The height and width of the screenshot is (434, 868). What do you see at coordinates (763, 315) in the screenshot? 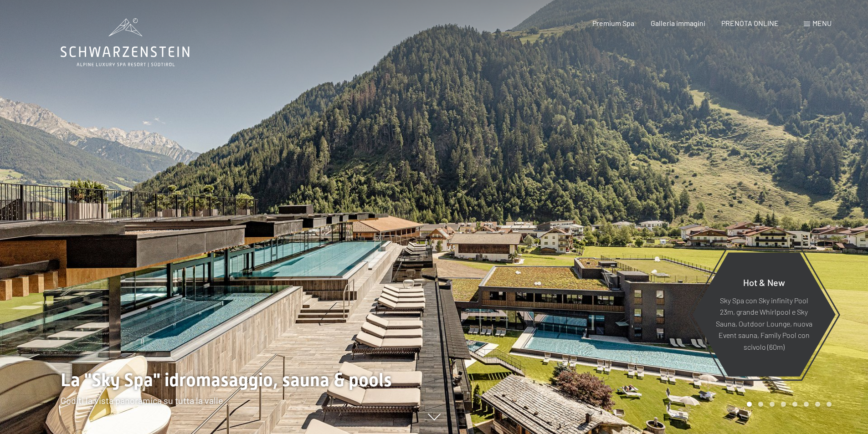
I see `a: Hot & New Sky Spa con Sky infinity Pool 23m, grande Whirlpool e Sky Sauna, Outdoor Lounge, nuova ...` at bounding box center [763, 315].